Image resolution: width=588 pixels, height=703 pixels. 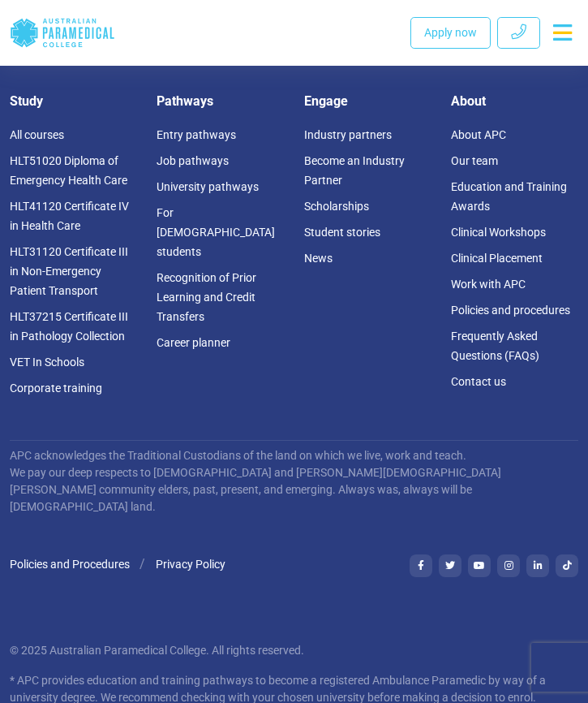 I want to click on a: Apply now, so click(x=450, y=32).